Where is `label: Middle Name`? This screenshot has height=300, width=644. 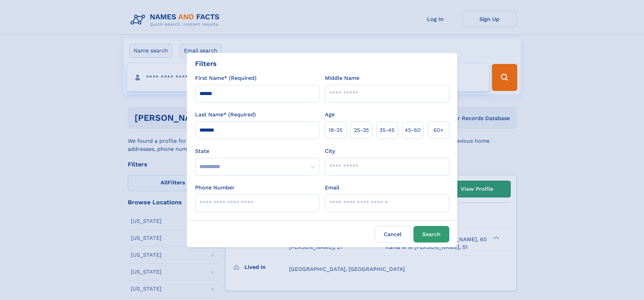 label: Middle Name is located at coordinates (342, 78).